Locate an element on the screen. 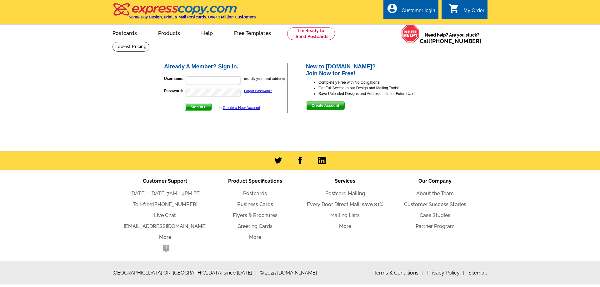  small: (usually your email address) is located at coordinates (264, 79).